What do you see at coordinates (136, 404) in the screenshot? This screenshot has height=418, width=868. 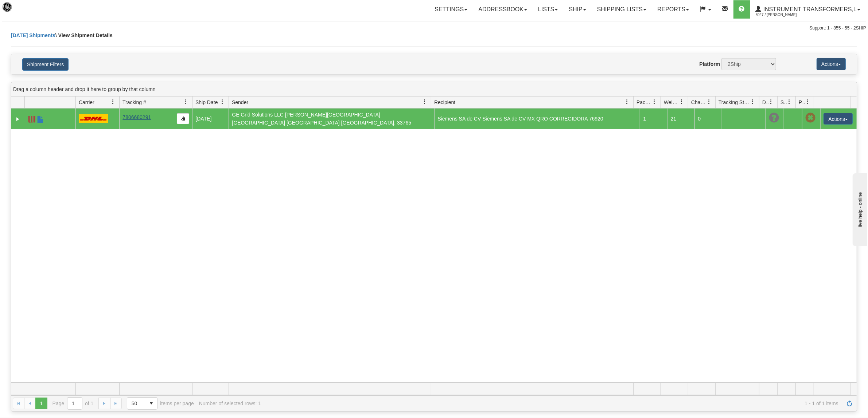 I see `span: 50` at bounding box center [136, 404].